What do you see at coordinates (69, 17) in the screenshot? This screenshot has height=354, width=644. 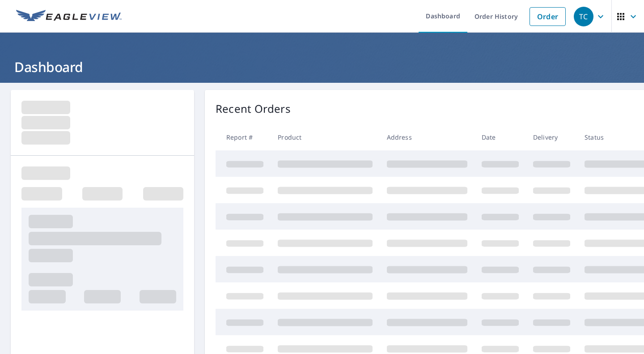 I see `img: EV Logo` at bounding box center [69, 17].